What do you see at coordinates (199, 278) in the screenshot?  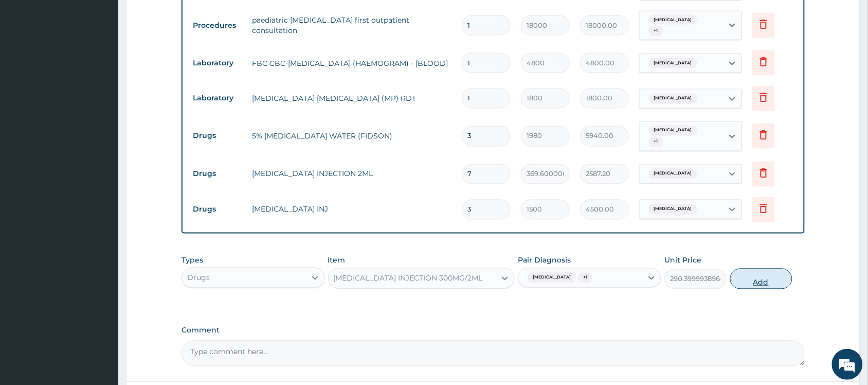 I see `div: Drugs` at bounding box center [199, 278].